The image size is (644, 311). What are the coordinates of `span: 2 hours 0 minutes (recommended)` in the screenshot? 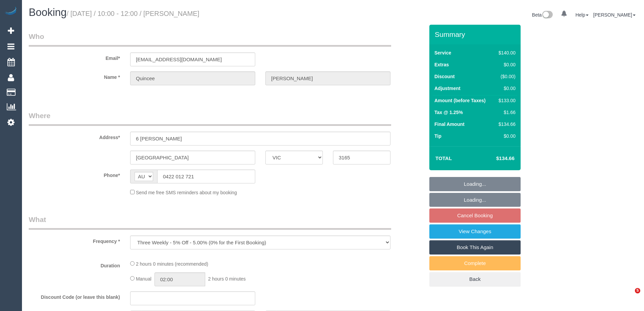 It's located at (172, 264).